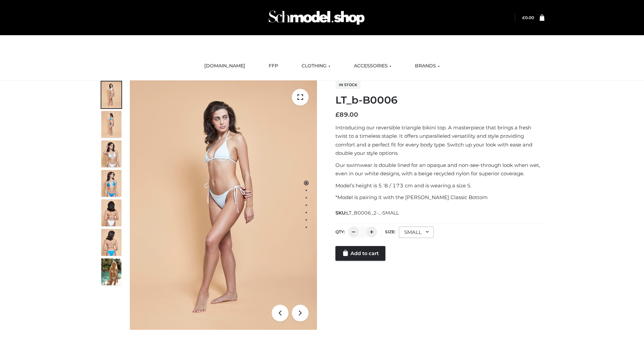  Describe the element at coordinates (317, 18) in the screenshot. I see `a: Schmodel Admin 964` at that location.